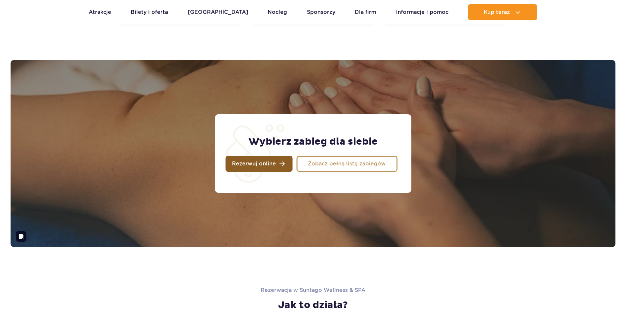 This screenshot has height=315, width=626. Describe the element at coordinates (313, 142) in the screenshot. I see `h2: Wybierz zabieg dla siebie` at that location.